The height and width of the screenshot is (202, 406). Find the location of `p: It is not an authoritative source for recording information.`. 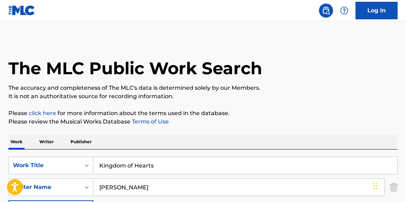

p: It is not an authoritative source for recording information. is located at coordinates (203, 96).